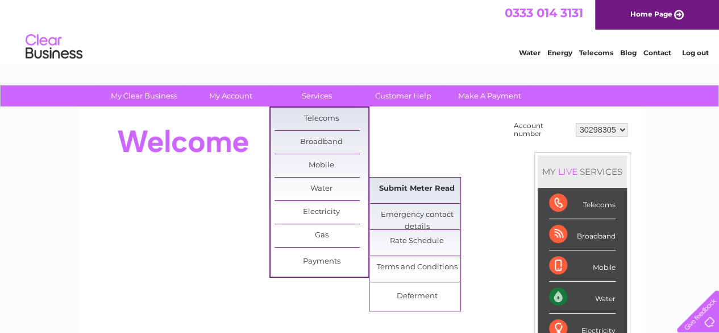  Describe the element at coordinates (582, 203) in the screenshot. I see `div: Telecoms` at that location.